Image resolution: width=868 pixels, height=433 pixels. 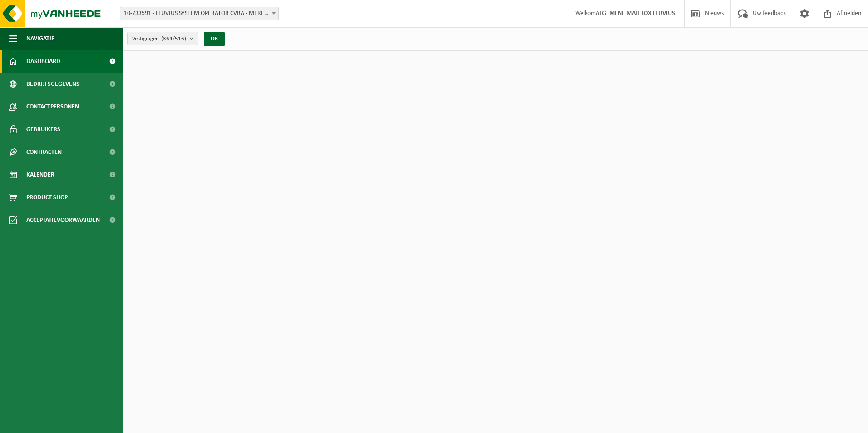 What do you see at coordinates (40, 175) in the screenshot?
I see `span: Kalender` at bounding box center [40, 175].